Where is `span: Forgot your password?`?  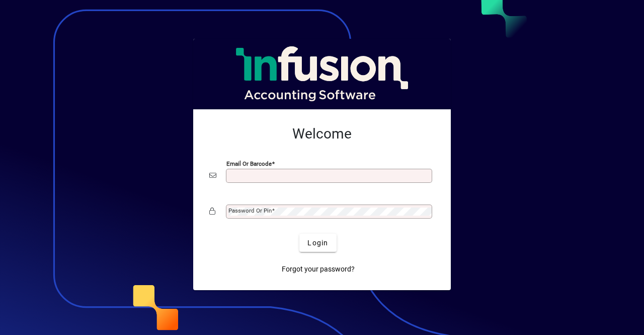
span: Forgot your password? is located at coordinates (318, 269).